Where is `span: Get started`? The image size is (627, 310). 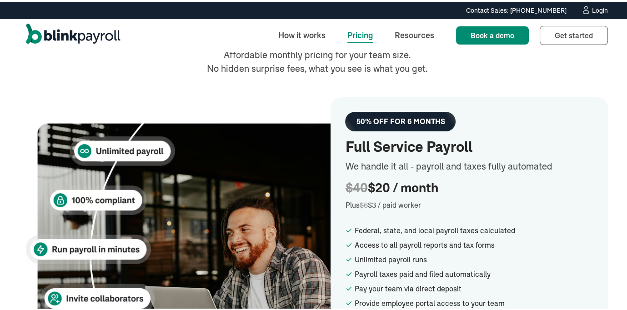
span: Get started is located at coordinates (574, 34).